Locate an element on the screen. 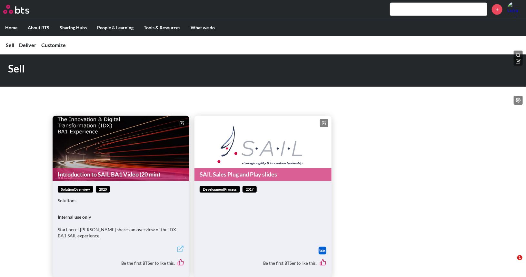 This screenshot has width=526, height=277. a: SAIL Sales Plug and Play slides is located at coordinates (263, 174).